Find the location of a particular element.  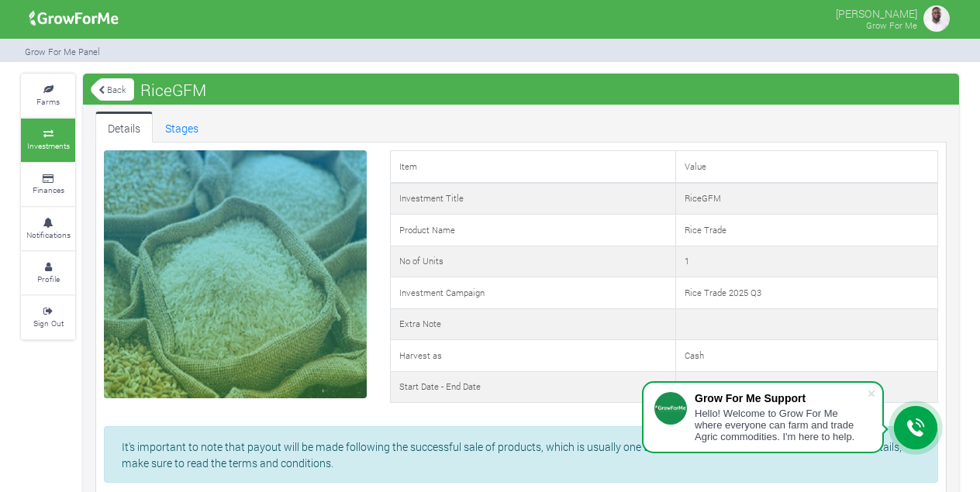

td: No of Units is located at coordinates (533, 262).